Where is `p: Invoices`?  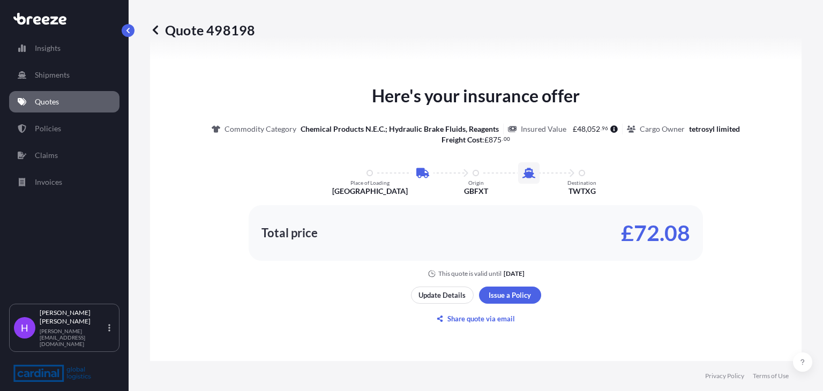
p: Invoices is located at coordinates (48, 182).